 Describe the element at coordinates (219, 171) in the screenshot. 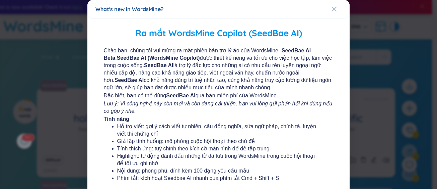

I see `li: Nội dung: phong phú, đính kèm 100 dạng yêu cầu mẫu` at that location.